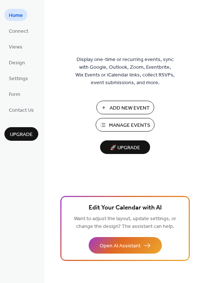 The image size is (206, 283). Describe the element at coordinates (17, 62) in the screenshot. I see `a: Design` at that location.